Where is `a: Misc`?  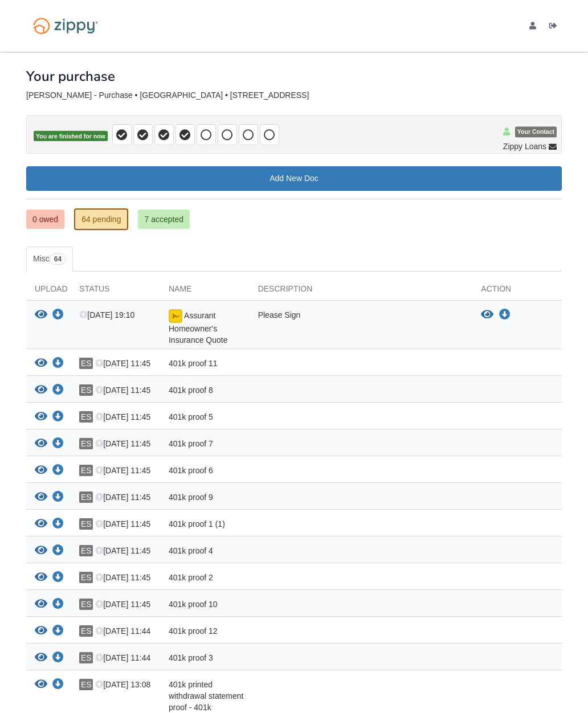 a: Misc is located at coordinates (50, 259).